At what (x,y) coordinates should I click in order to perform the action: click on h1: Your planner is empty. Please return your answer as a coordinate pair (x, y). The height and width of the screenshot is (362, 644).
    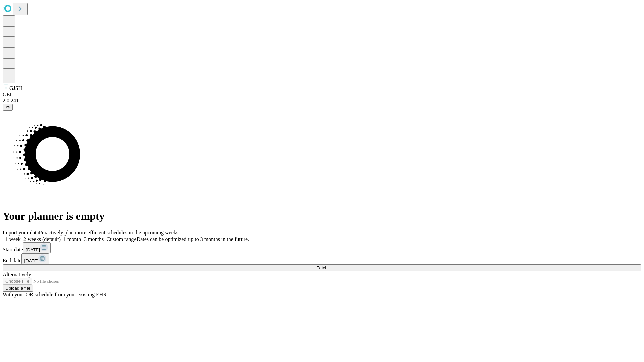
    Looking at the image, I should click on (322, 216).